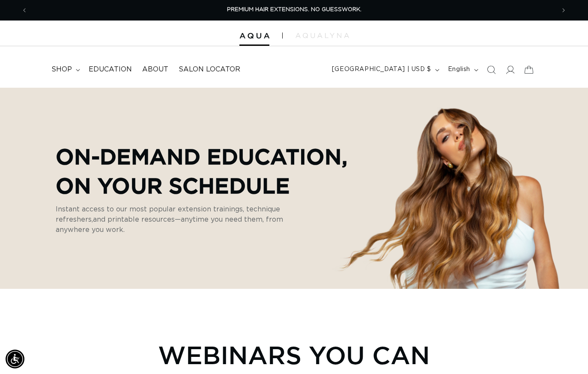  What do you see at coordinates (462, 70) in the screenshot?
I see `button: English` at bounding box center [462, 70].